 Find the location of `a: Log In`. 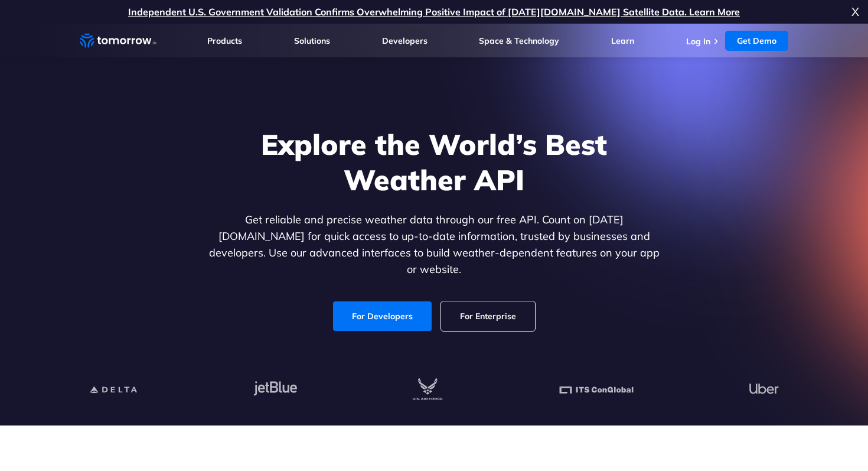

a: Log In is located at coordinates (698, 41).